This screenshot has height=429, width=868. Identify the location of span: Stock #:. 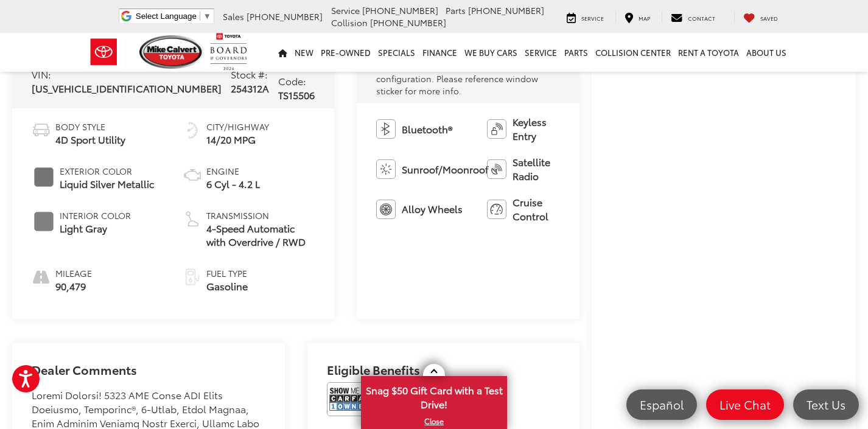
(249, 73).